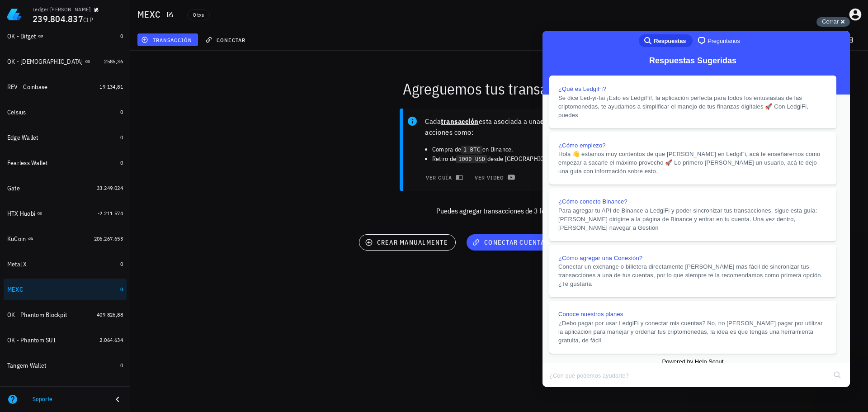 The image size is (868, 412). What do you see at coordinates (65, 289) in the screenshot?
I see `a: MEXC 0` at bounding box center [65, 289].